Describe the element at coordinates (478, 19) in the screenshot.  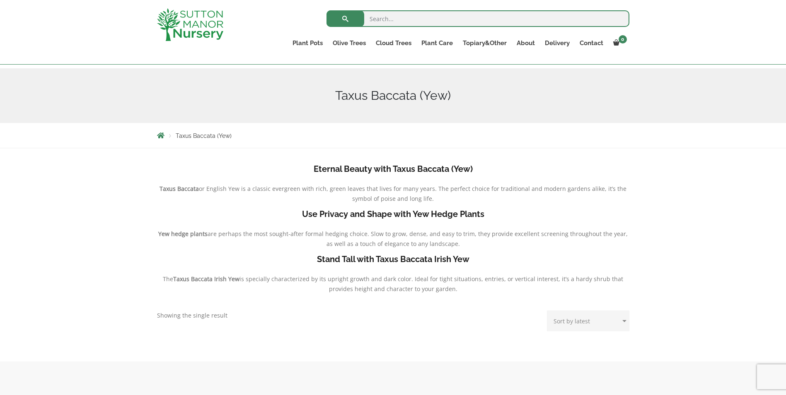
I see `input: Search...` at that location.